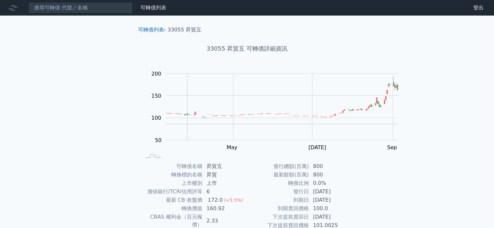 The width and height of the screenshot is (494, 228). I want to click on td: 發行日, so click(278, 192).